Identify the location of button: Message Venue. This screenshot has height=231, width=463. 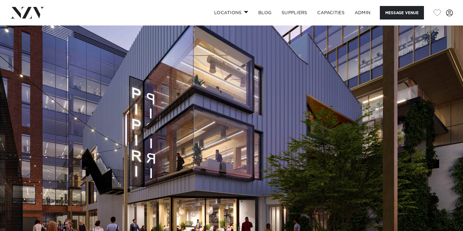
(402, 13).